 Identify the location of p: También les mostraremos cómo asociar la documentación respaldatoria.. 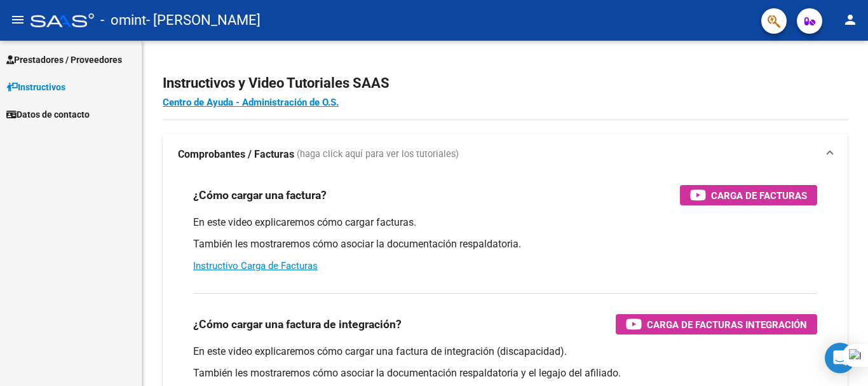
(505, 244).